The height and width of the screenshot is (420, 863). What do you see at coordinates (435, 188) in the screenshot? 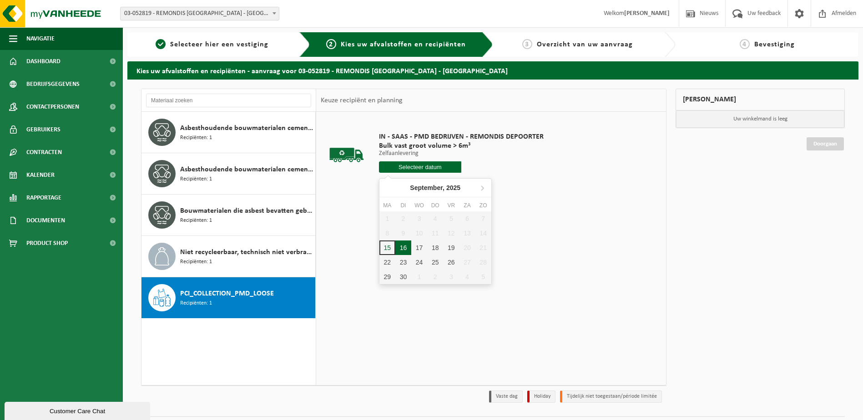
I see `div: September,` at bounding box center [435, 188].